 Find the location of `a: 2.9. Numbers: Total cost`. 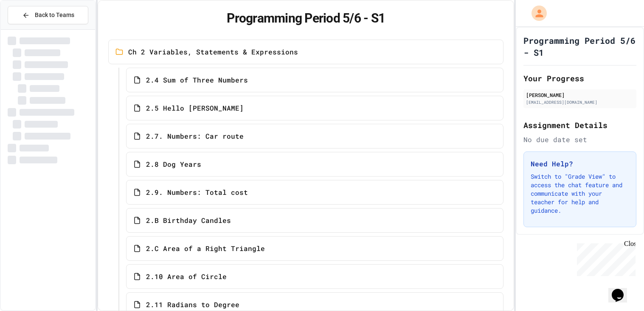

a: 2.9. Numbers: Total cost is located at coordinates (315, 192).